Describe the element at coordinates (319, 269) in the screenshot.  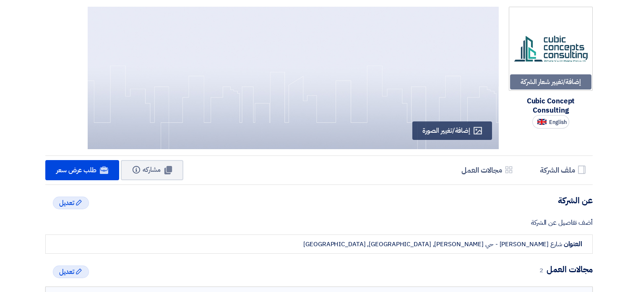
I see `h4: مجالات العمل` at that location.